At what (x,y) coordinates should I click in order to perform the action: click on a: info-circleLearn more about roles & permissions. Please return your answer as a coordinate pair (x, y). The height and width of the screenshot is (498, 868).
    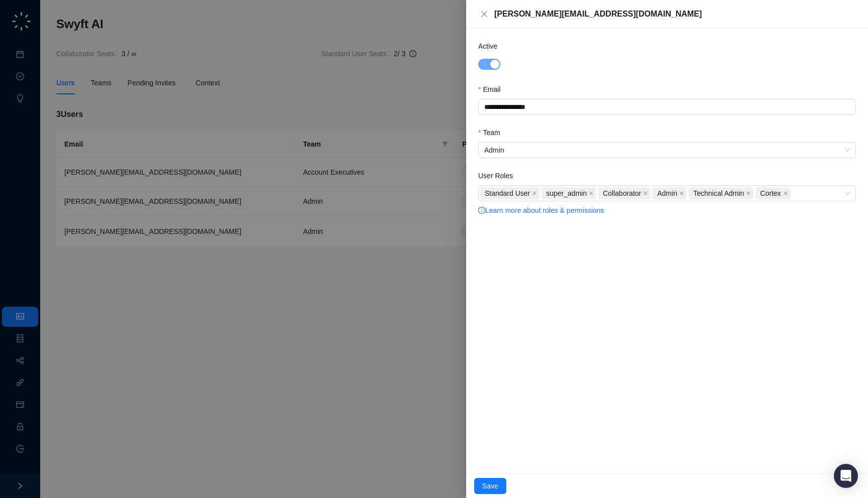
    Looking at the image, I should click on (541, 211).